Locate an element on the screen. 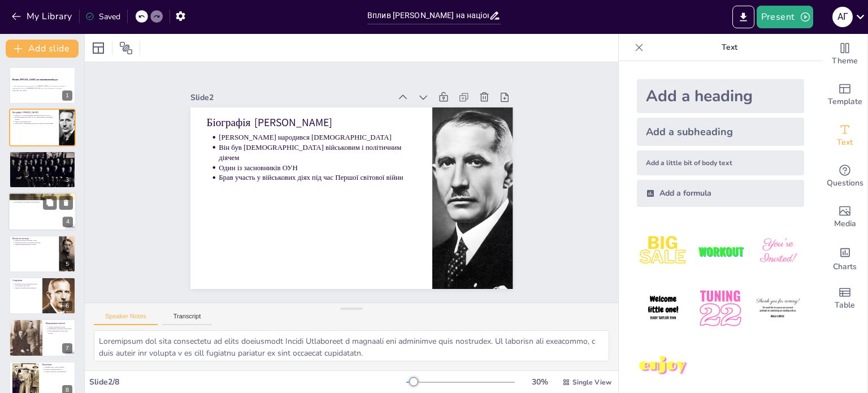 This screenshot has height=393, width=868. button: Delete Slide is located at coordinates (66, 203).